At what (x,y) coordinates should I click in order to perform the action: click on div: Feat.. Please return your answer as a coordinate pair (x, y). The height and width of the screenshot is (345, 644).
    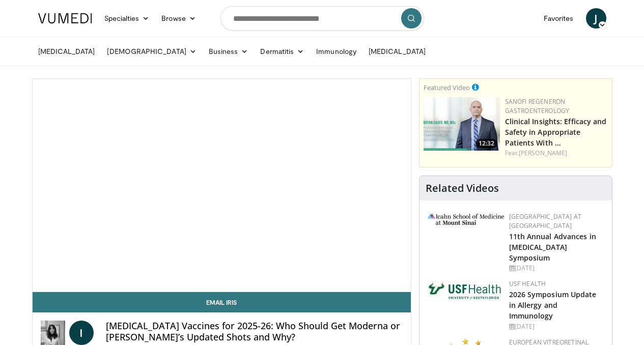
    Looking at the image, I should click on (557, 153).